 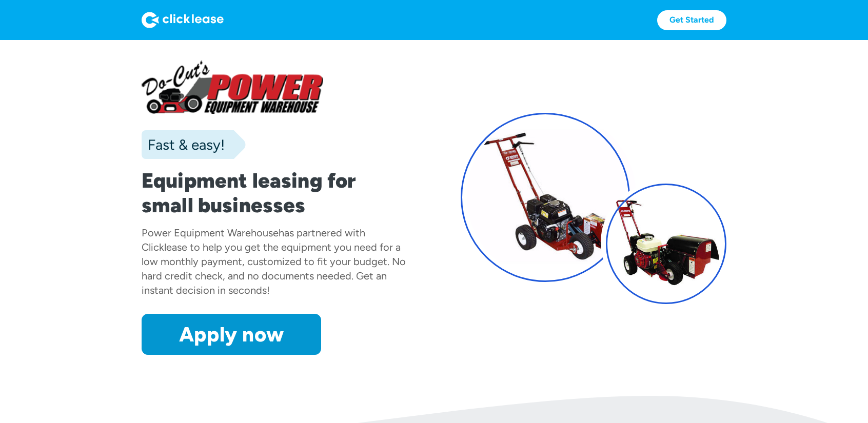 I want to click on a: Apply now, so click(x=231, y=334).